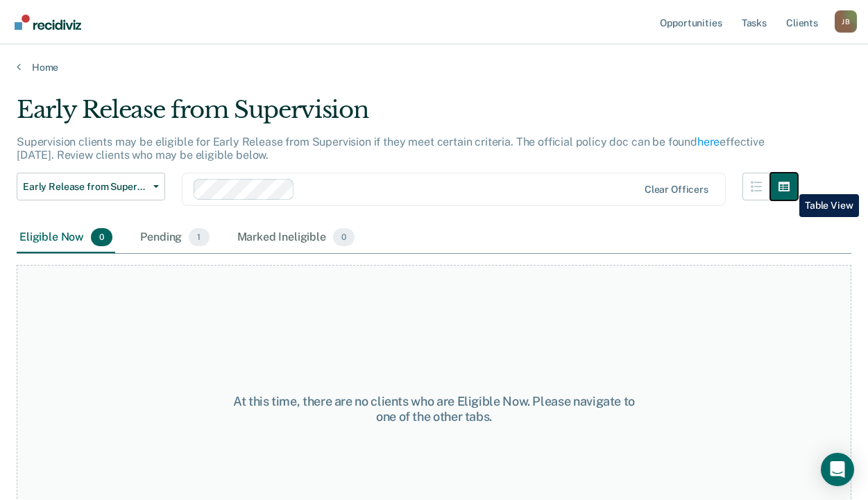  Describe the element at coordinates (198, 237) in the screenshot. I see `span: 1` at that location.